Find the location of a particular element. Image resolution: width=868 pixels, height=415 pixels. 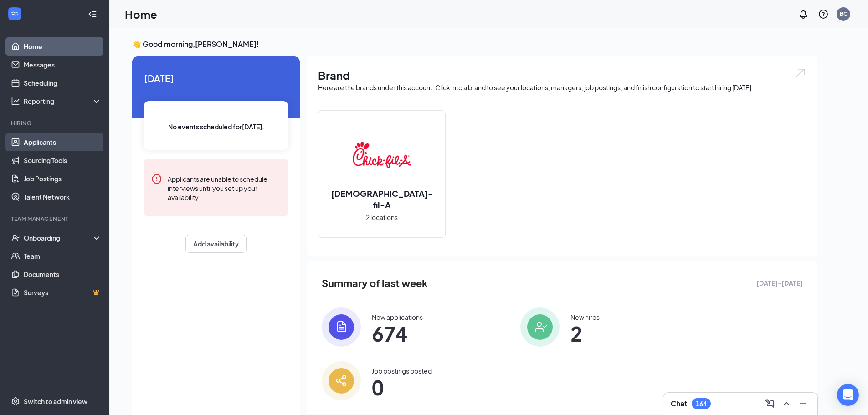

a: SurveysCrown is located at coordinates (62, 292).